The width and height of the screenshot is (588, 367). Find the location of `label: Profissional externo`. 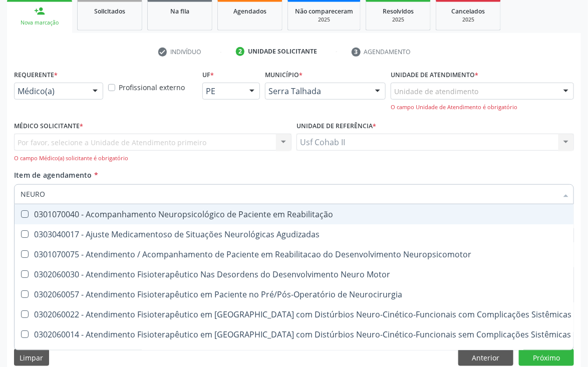

label: Profissional externo is located at coordinates (152, 87).